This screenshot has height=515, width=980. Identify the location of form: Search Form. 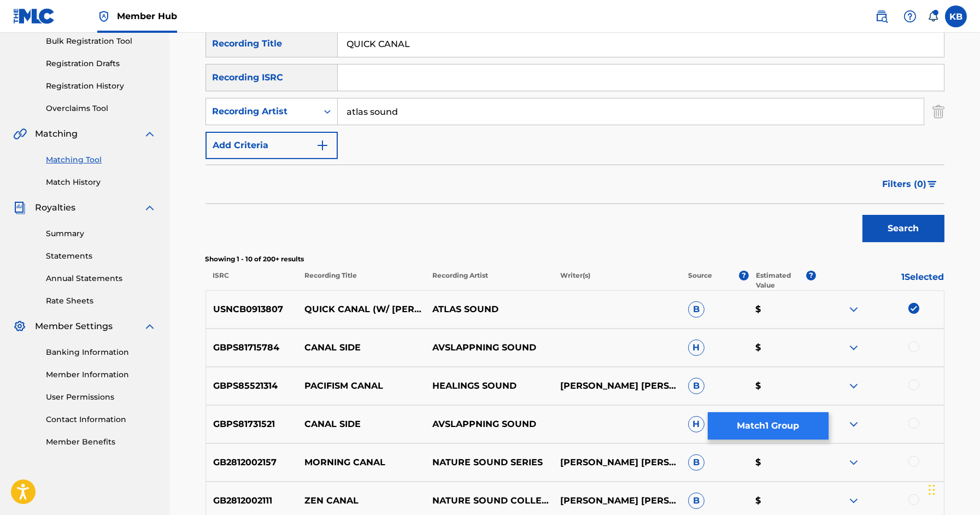
(575, 139).